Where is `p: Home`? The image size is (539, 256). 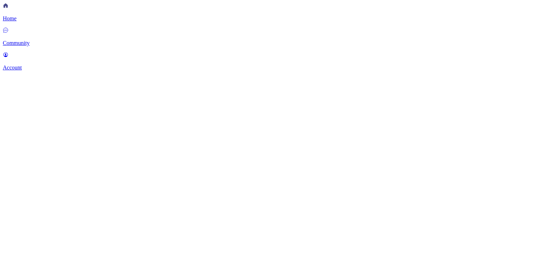
p: Home is located at coordinates (269, 19).